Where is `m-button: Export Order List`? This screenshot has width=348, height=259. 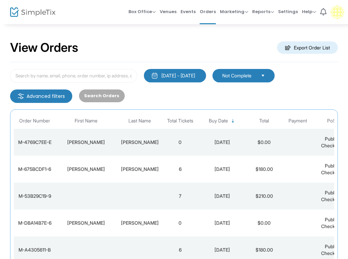
m-button: Export Order List is located at coordinates (307, 47).